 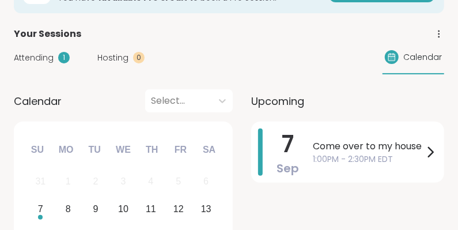 I want to click on div: 2, so click(x=96, y=181).